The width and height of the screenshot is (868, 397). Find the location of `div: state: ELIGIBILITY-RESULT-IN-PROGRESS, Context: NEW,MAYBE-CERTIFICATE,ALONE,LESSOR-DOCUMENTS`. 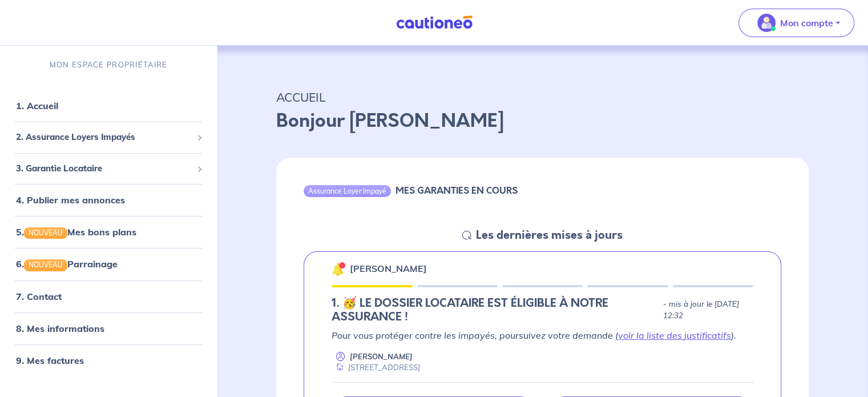

div: state: ELIGIBILITY-RESULT-IN-PROGRESS, Context: NEW,MAYBE-CERTIFICATE,ALONE,LESSOR-DOCUMENTS is located at coordinates (542, 310).